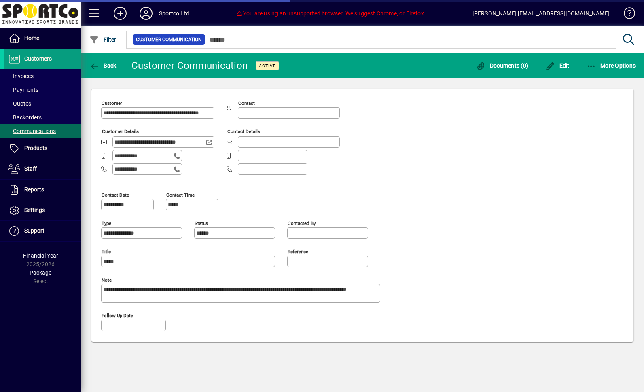  Describe the element at coordinates (120, 13) in the screenshot. I see `button: Add` at that location.